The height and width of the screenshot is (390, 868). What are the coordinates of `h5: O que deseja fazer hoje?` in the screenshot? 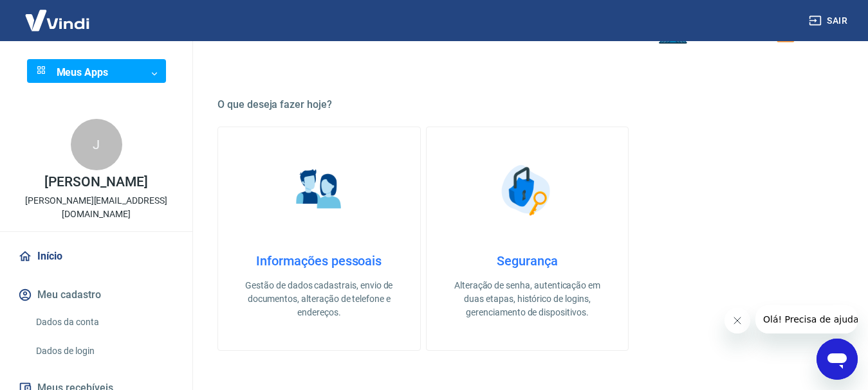 It's located at (527, 105).